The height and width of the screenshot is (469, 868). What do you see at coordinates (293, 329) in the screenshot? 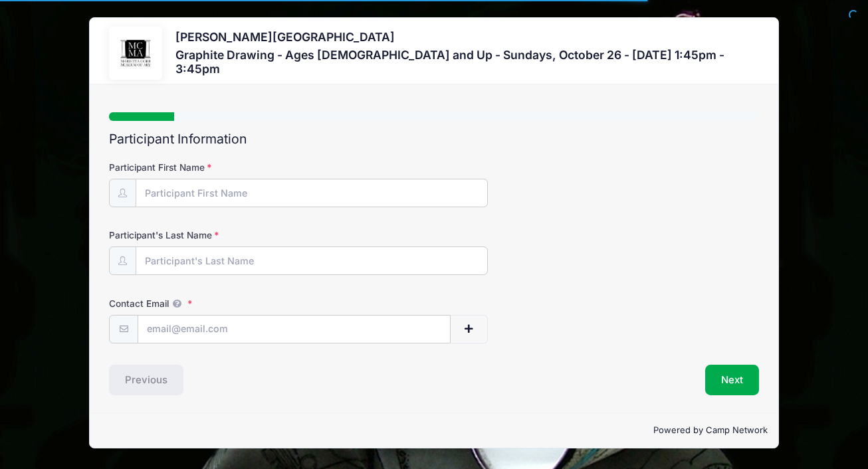
I see `input: email@email.com` at bounding box center [293, 329].